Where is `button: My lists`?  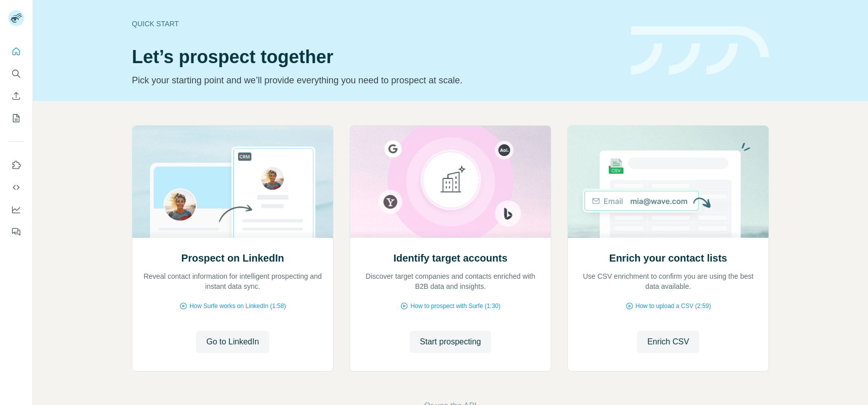
button: My lists is located at coordinates (16, 118).